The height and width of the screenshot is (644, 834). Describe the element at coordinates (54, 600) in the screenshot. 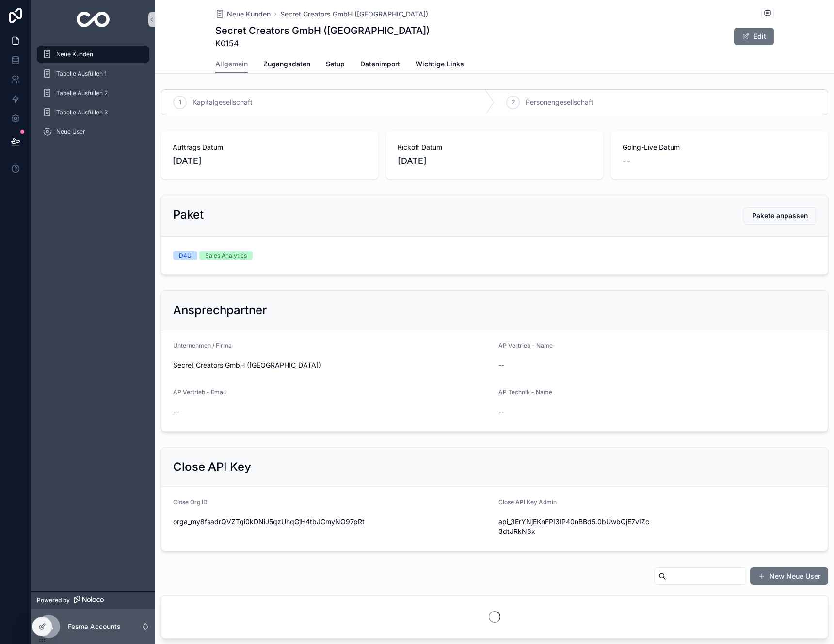

I see `span: Powered by` at that location.